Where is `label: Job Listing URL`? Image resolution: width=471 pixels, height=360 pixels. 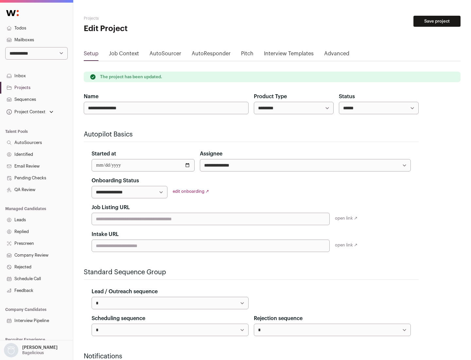
label: Job Listing URL is located at coordinates (111, 208).